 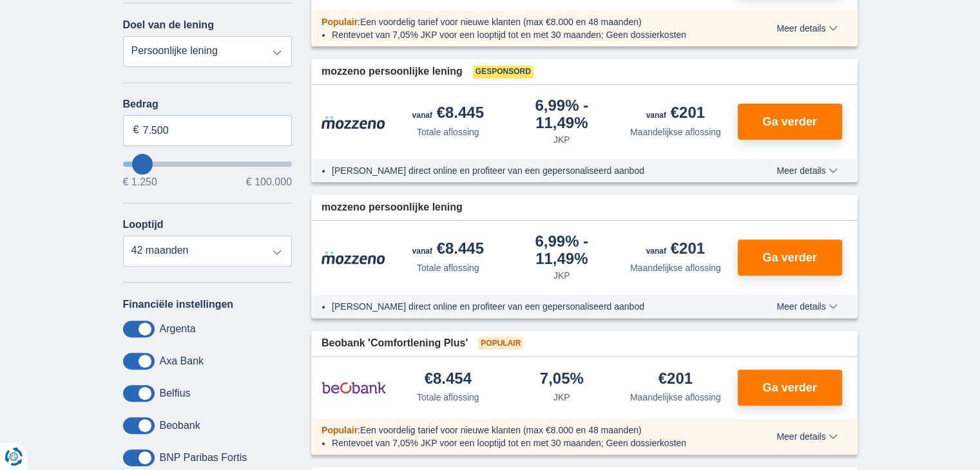 I want to click on label: Doel van de lening, so click(x=168, y=25).